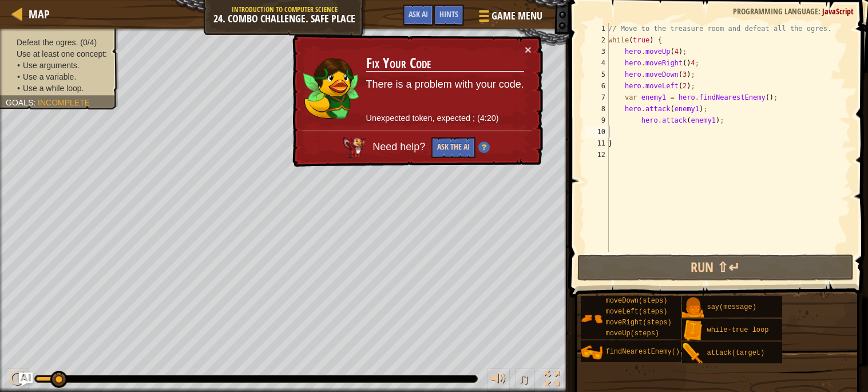 Image resolution: width=868 pixels, height=392 pixels. What do you see at coordinates (64, 102) in the screenshot?
I see `span: Incomplete` at bounding box center [64, 102].